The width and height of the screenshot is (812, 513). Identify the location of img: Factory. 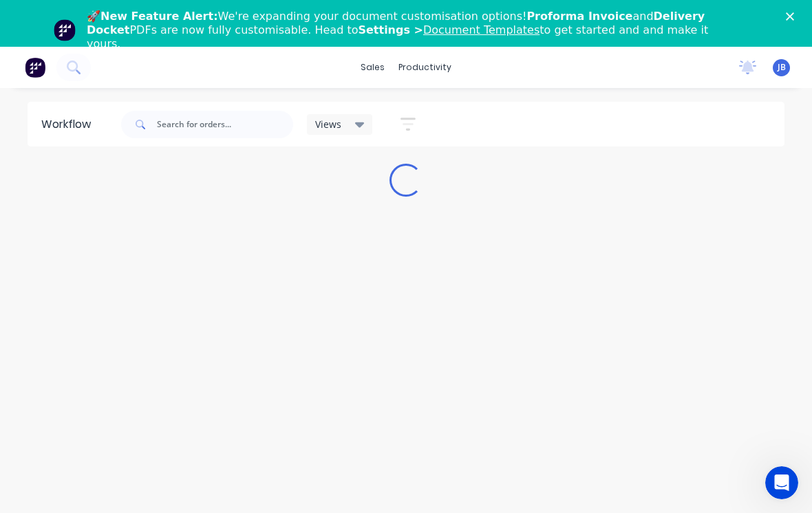
(35, 67).